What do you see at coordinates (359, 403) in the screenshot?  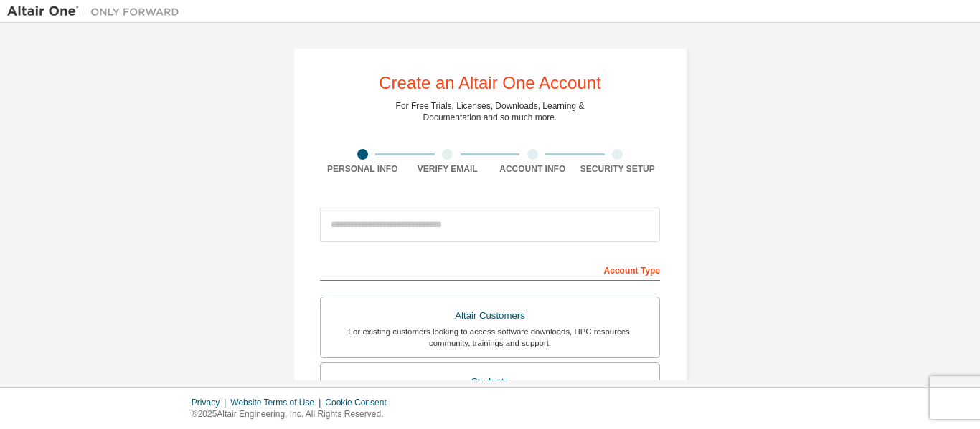 I see `div: Cookie Consent` at bounding box center [359, 403].